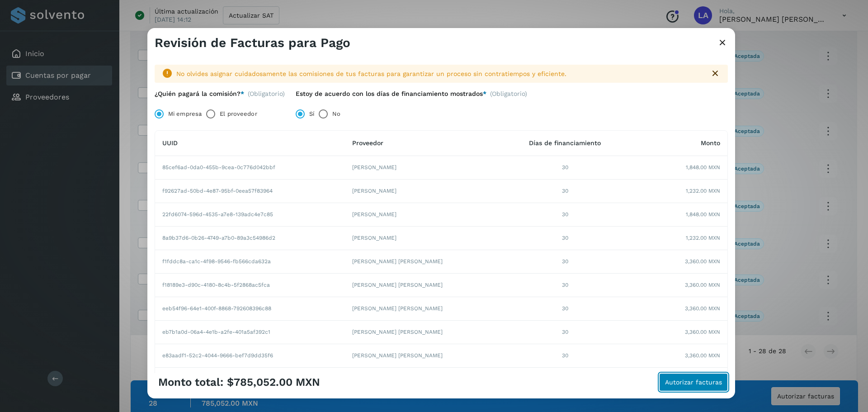 The width and height of the screenshot is (868, 412). Describe the element at coordinates (170, 143) in the screenshot. I see `span: UUID` at that location.